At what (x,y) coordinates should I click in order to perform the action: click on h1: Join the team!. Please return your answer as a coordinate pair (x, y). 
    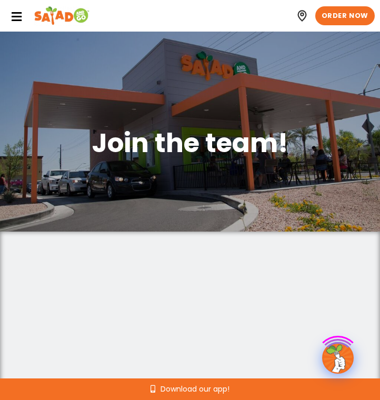
    Looking at the image, I should click on (190, 143).